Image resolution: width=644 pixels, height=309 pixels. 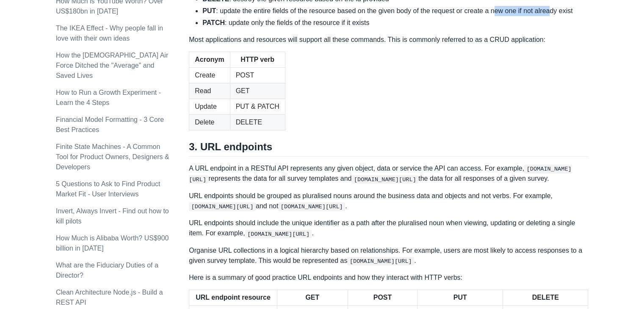 I want to click on td: Create, so click(x=210, y=75).